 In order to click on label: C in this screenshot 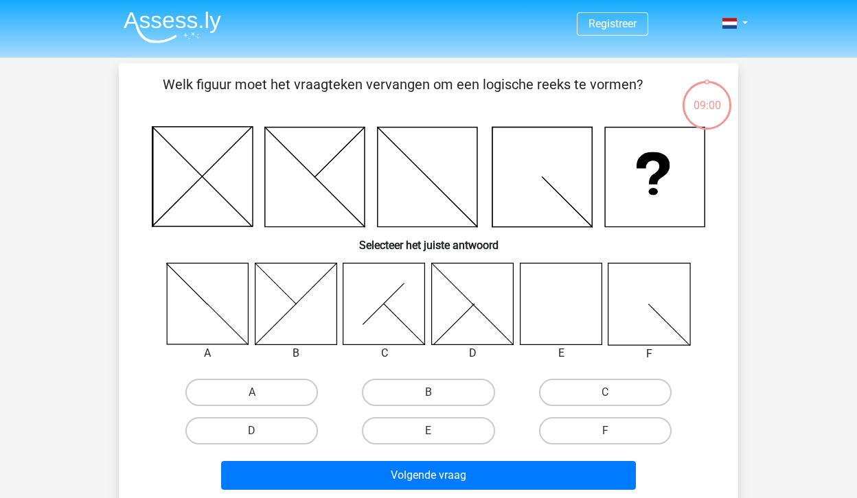, I will do `click(605, 393)`.